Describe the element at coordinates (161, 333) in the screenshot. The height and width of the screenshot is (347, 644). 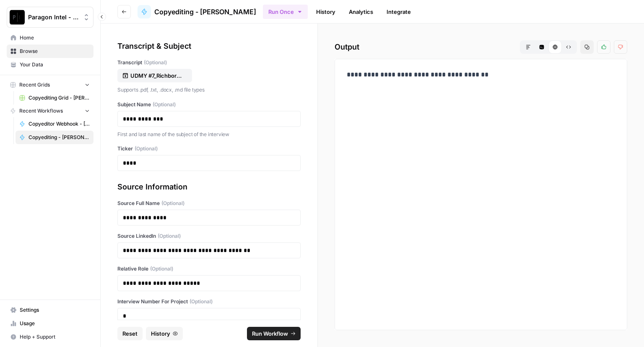
I see `span: History` at that location.